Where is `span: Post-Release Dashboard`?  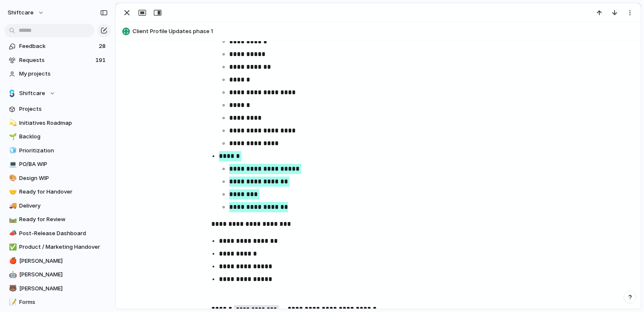
span: Post-Release Dashboard is located at coordinates (63, 233).